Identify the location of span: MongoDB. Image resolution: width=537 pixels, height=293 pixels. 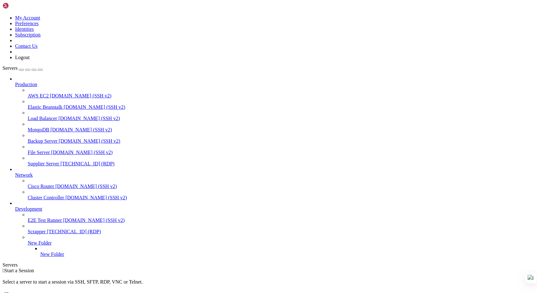
(38, 130).